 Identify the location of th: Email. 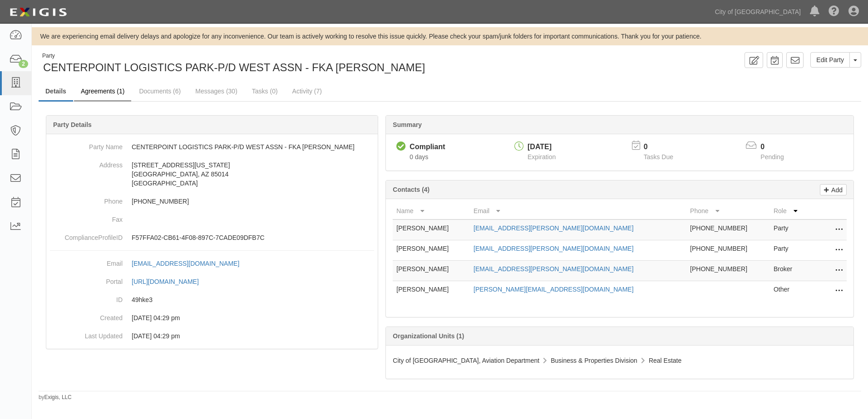
(577, 211).